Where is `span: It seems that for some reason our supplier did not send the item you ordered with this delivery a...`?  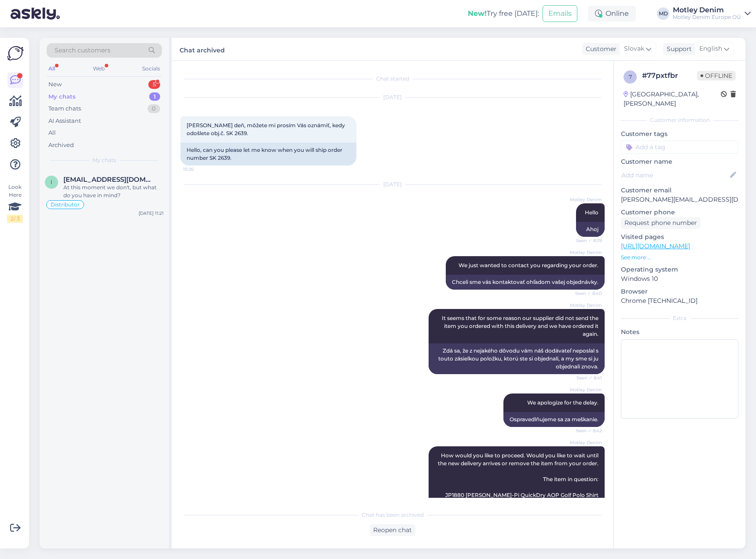
span: It seems that for some reason our supplier did not send the item you ordered with this delivery a... is located at coordinates (521, 326).